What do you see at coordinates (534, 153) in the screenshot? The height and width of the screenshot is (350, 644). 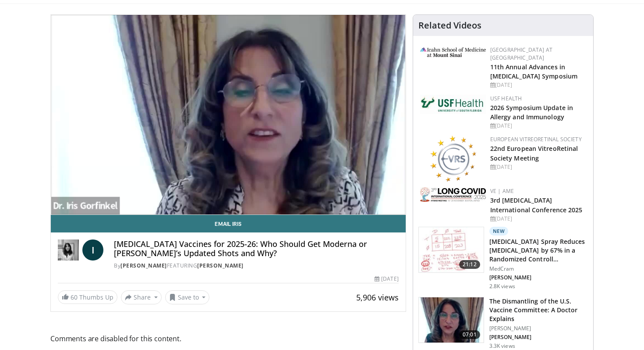 I see `a: 22nd European VitreoRetinal Society Meeting` at bounding box center [534, 153].